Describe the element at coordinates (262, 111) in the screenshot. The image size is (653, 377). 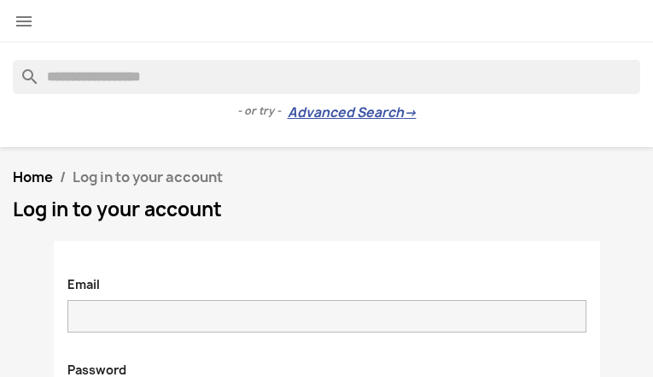
I see `span: - or try -` at that location.